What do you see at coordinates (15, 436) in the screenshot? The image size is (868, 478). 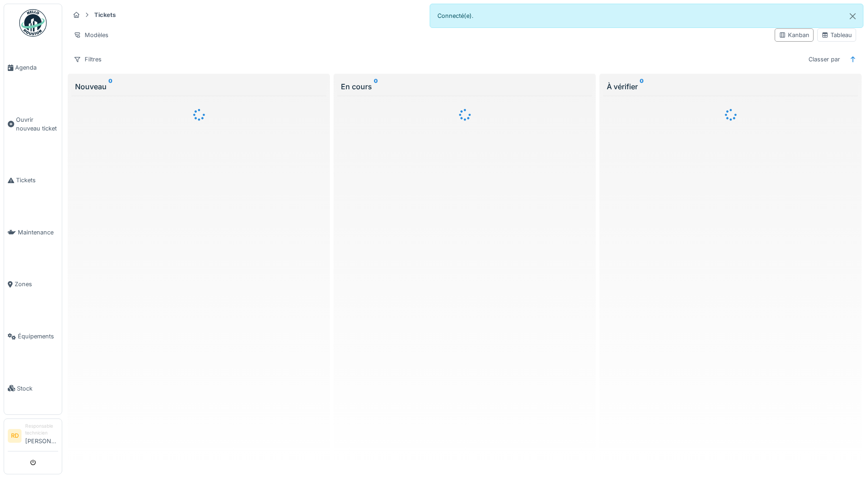 I see `li: RD` at bounding box center [15, 436].